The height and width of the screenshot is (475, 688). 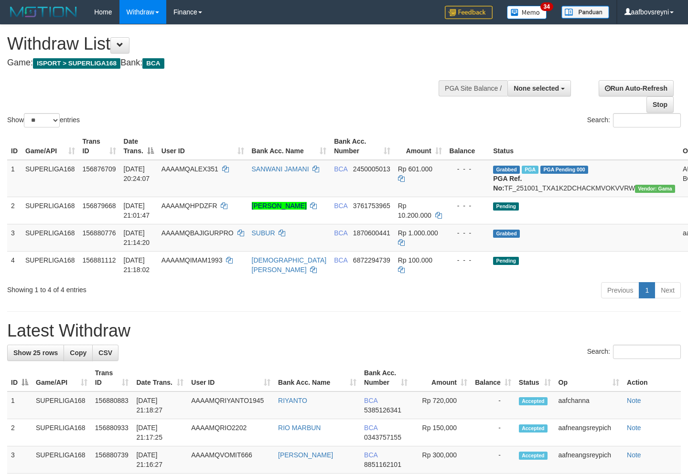 What do you see at coordinates (585, 12) in the screenshot?
I see `img: panduan.png` at bounding box center [585, 12].